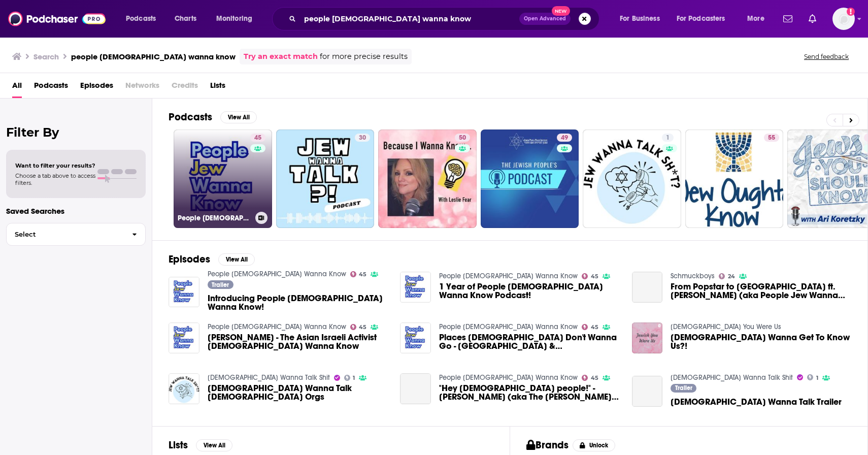  Describe the element at coordinates (55, 179) in the screenshot. I see `span: Choose a tab above to access filters.` at that location.